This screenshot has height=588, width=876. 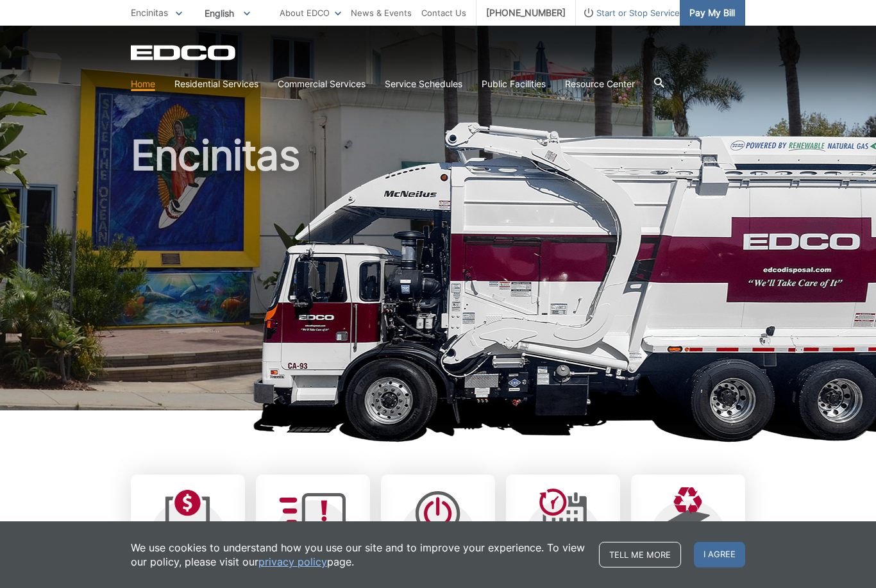 I want to click on a: Commercial Services, so click(x=322, y=84).